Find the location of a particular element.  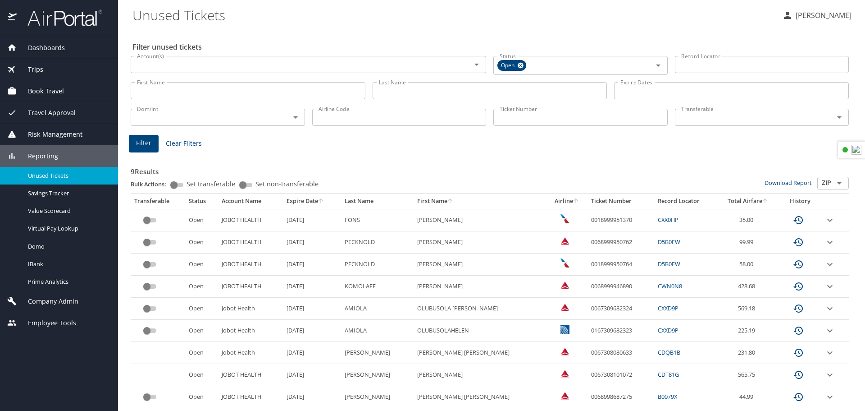

button: Filter is located at coordinates (144, 143).